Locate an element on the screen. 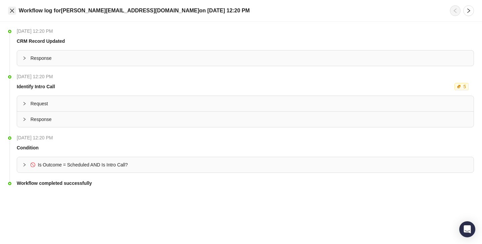 The image size is (482, 244). span: Request is located at coordinates (249, 104).